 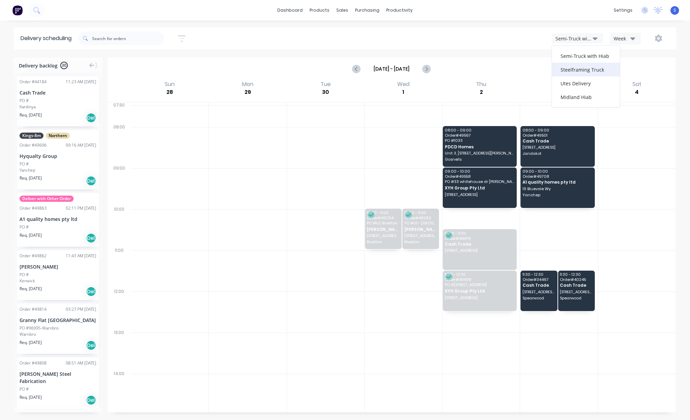 I want to click on a: dashboard, so click(x=290, y=10).